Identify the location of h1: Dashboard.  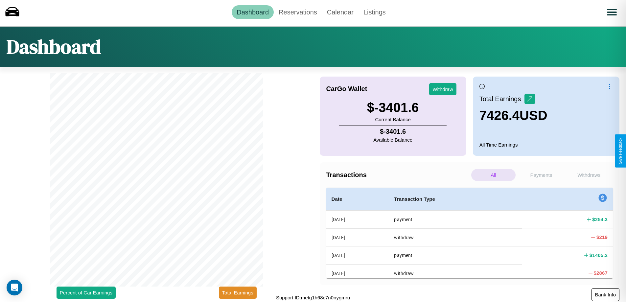
(54, 47).